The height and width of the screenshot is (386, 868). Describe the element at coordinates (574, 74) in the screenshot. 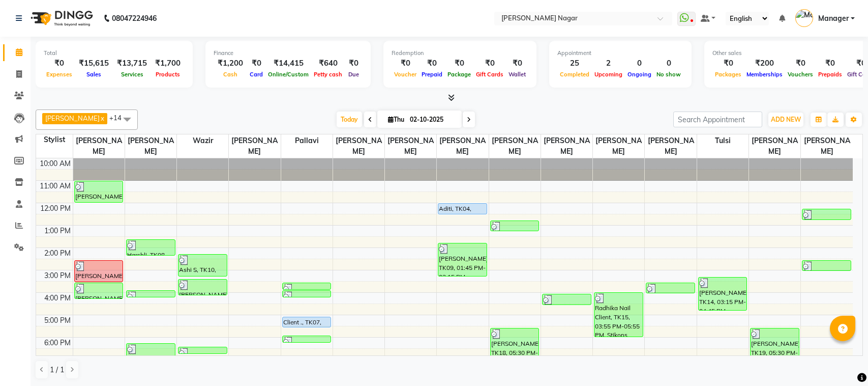

I see `span: Completed` at that location.